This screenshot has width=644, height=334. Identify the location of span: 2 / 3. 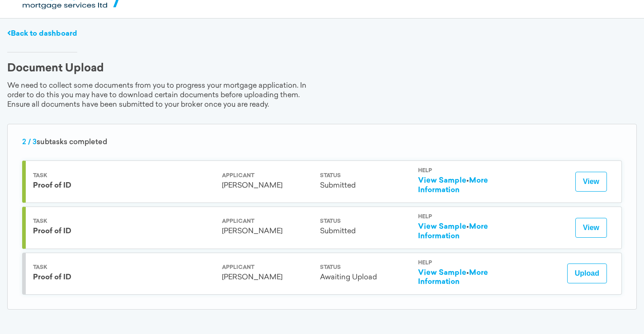
(29, 142).